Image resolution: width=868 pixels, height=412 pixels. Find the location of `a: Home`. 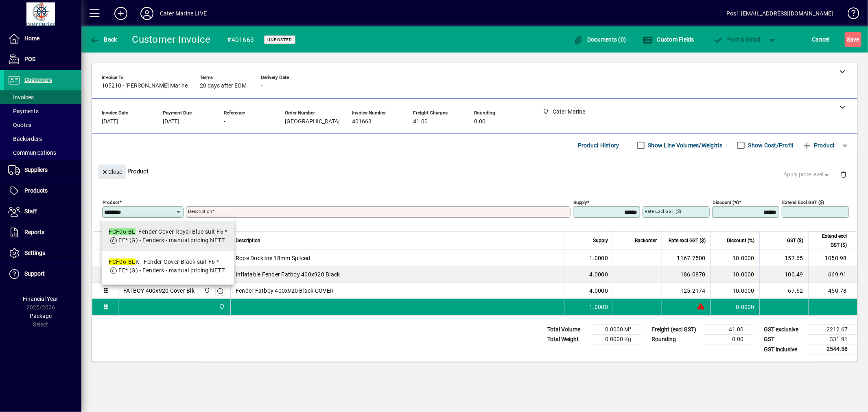

a: Home is located at coordinates (43, 39).